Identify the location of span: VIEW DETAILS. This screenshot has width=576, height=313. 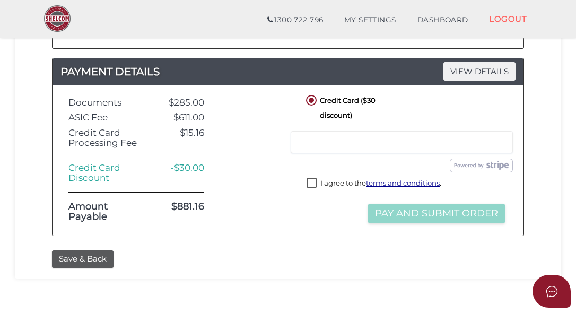
(479, 71).